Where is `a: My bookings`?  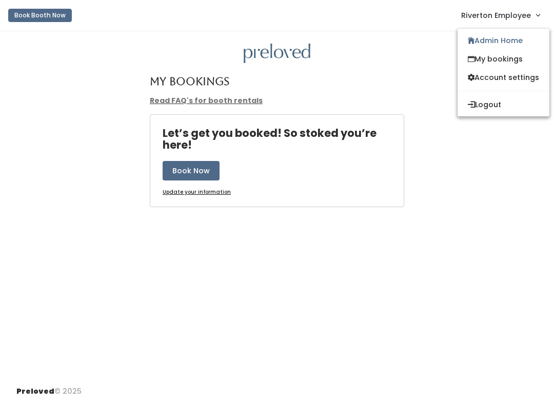
a: My bookings is located at coordinates (503, 59).